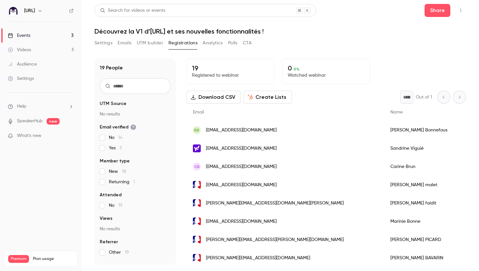 The image size is (479, 271). Describe the element at coordinates (111, 195) in the screenshot. I see `span: Attended` at that location.